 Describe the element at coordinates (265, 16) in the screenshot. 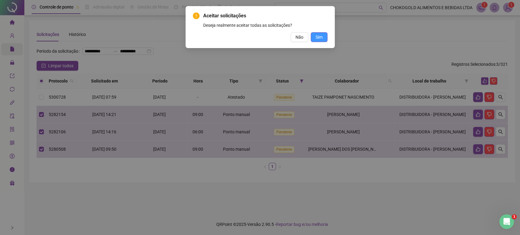

I see `span: Aceitar solicitações` at that location.